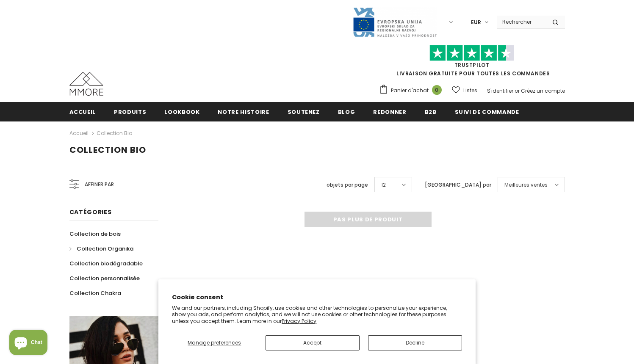 The image size is (634, 364). Describe the element at coordinates (415, 343) in the screenshot. I see `button: Decline` at that location.